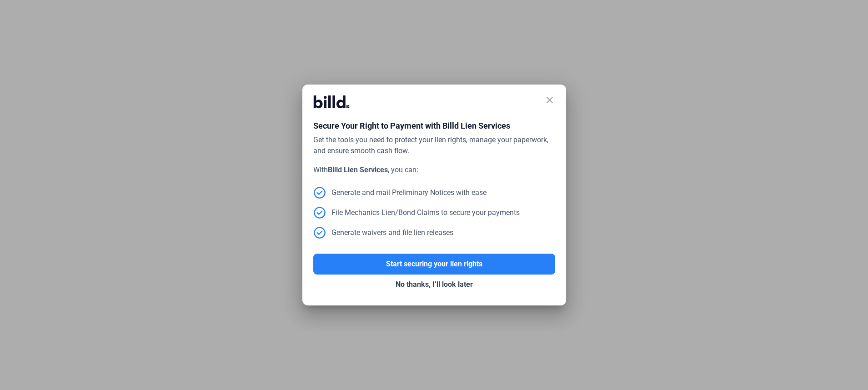 The image size is (868, 390). Describe the element at coordinates (383, 232) in the screenshot. I see `div: Generate waivers and file lien releases` at that location.